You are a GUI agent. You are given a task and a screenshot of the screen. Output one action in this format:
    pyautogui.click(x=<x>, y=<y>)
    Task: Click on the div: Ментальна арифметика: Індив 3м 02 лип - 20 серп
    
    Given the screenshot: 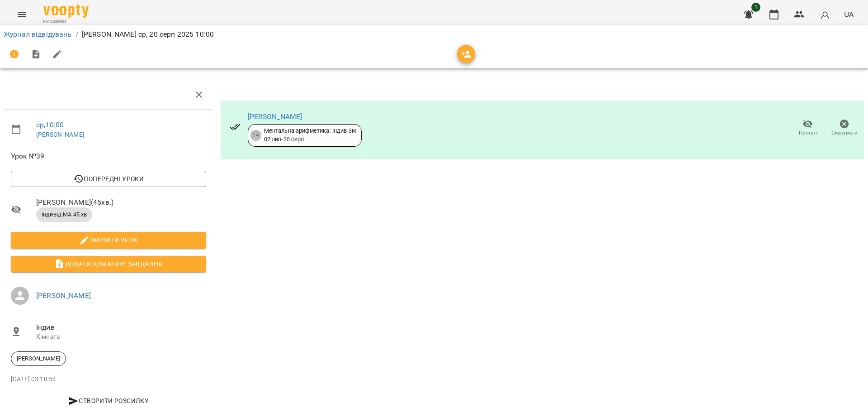 What is the action you would take?
    pyautogui.click(x=310, y=135)
    